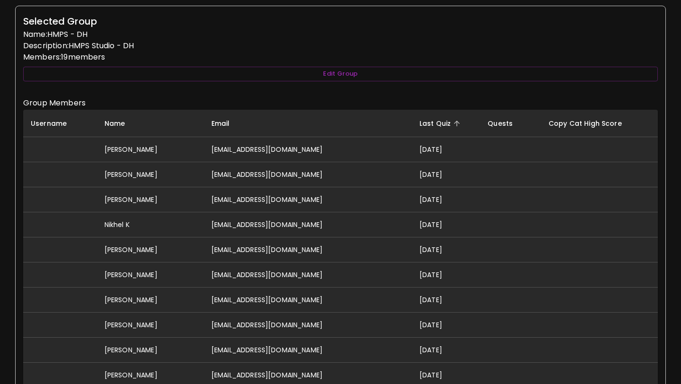 This screenshot has height=384, width=681. I want to click on p: Description: HMPS Studio - DH, so click(341, 46).